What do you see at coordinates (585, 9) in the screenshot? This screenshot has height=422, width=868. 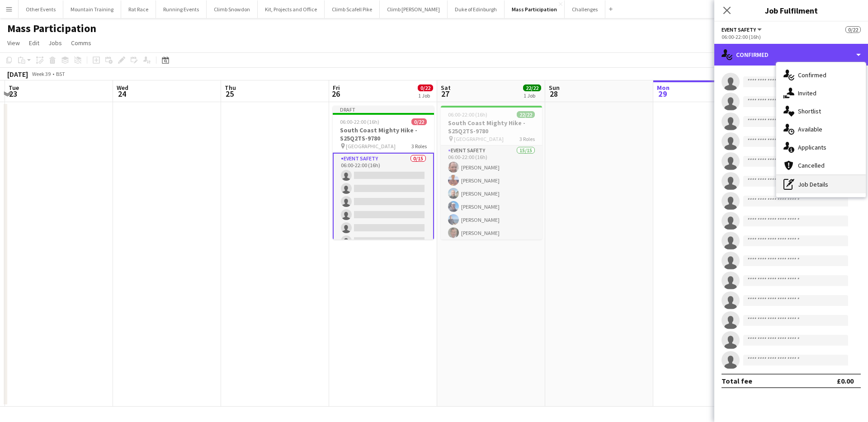 I see `button: Challenges` at bounding box center [585, 9].